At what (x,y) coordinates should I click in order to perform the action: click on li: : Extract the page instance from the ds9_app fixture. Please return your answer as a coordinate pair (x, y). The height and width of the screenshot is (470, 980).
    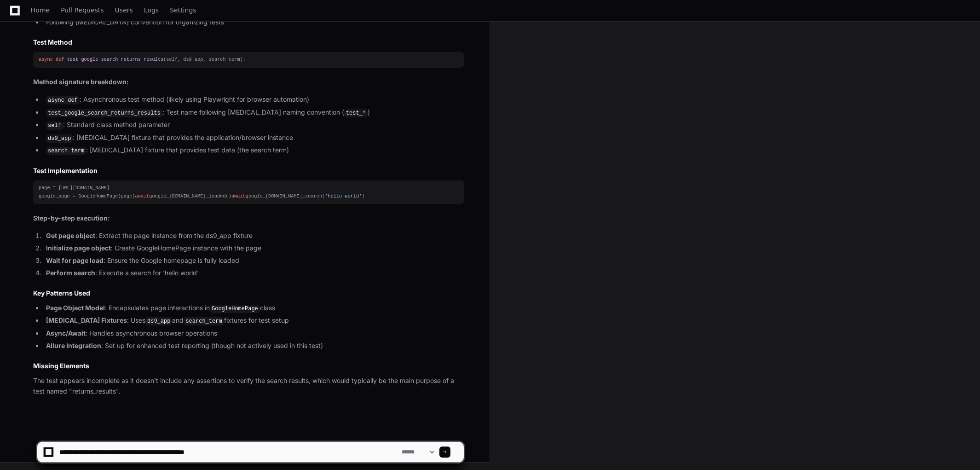
    Looking at the image, I should click on (253, 236).